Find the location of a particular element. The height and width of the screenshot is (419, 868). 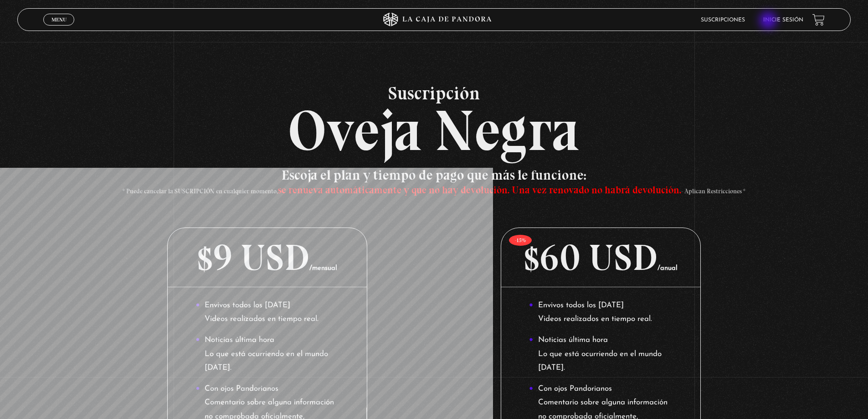

p: $60 USD is located at coordinates (600, 258).